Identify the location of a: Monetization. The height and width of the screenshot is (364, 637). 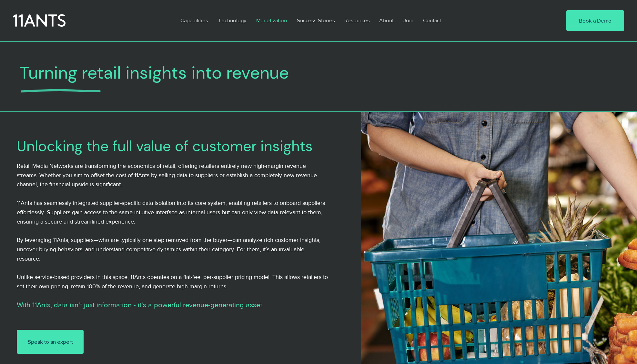
(272, 20).